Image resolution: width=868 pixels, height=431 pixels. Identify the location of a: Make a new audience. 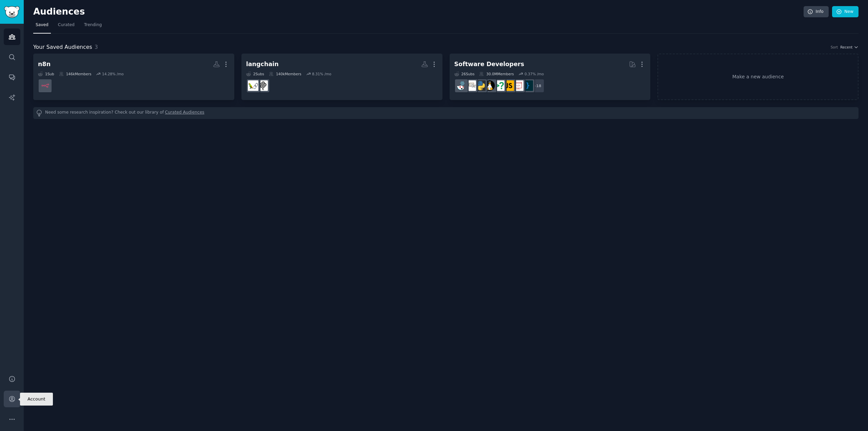
(758, 76).